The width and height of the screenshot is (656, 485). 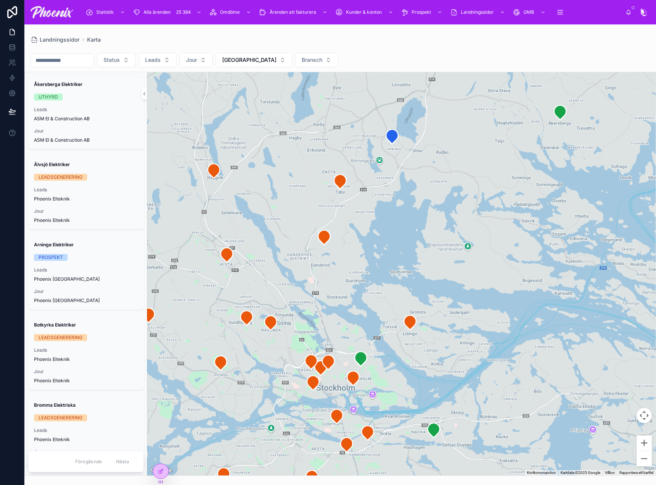 I want to click on div: scrollable content, so click(x=352, y=12).